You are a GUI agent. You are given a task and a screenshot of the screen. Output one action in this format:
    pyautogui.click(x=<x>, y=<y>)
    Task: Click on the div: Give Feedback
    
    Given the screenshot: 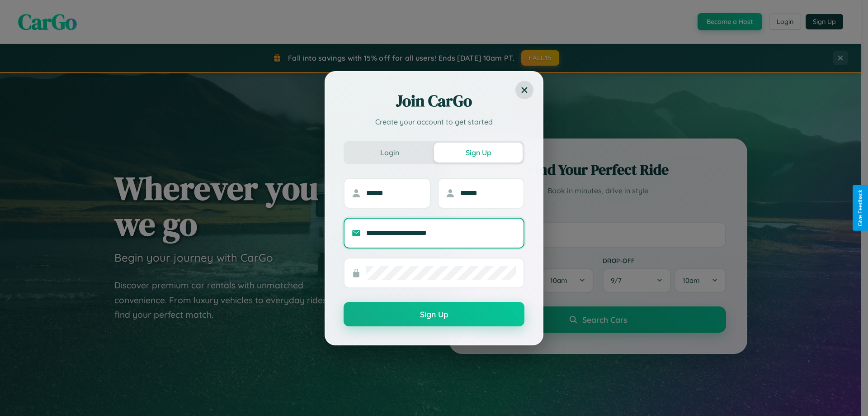 What is the action you would take?
    pyautogui.click(x=860, y=208)
    